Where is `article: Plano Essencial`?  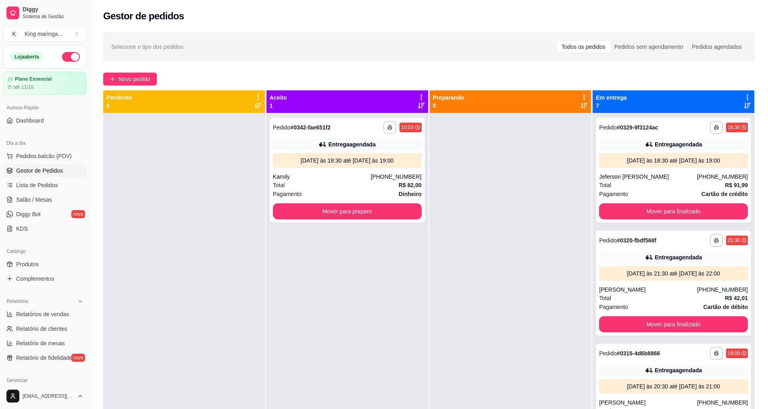
article: Plano Essencial is located at coordinates (33, 79).